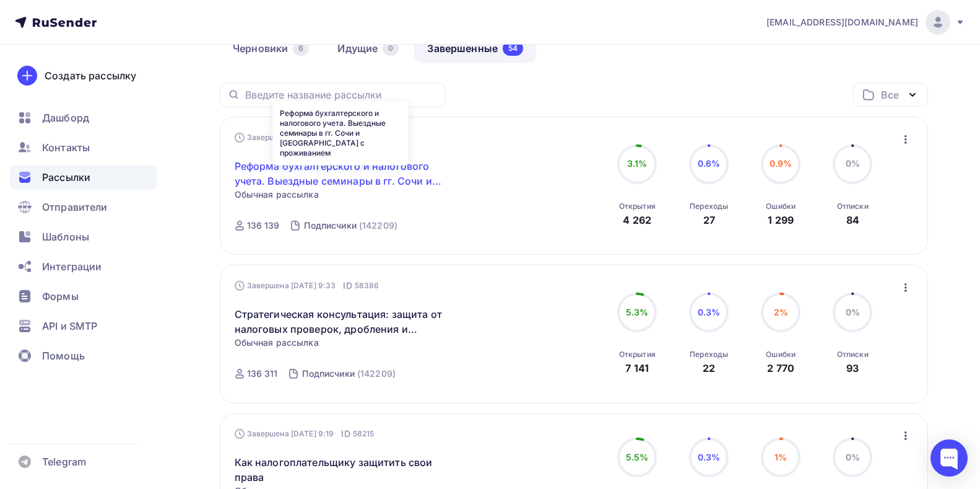 The height and width of the screenshot is (489, 980). Describe the element at coordinates (84, 177) in the screenshot. I see `a: Рассылки` at that location.